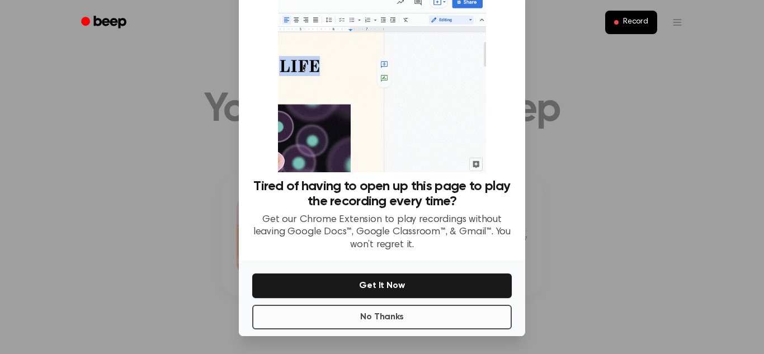 The image size is (764, 354). Describe the element at coordinates (105, 22) in the screenshot. I see `a: Beep` at that location.